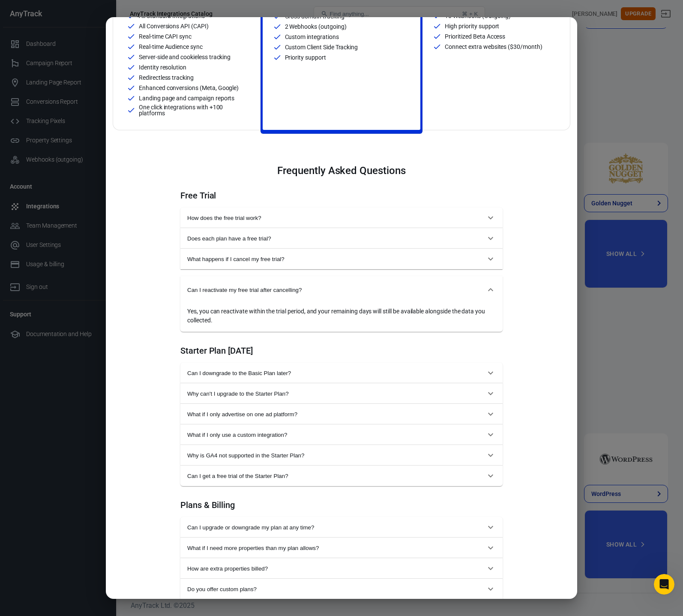 The height and width of the screenshot is (616, 683). I want to click on button: Why is GA4 not supported in the Starter Plan?, so click(341, 455).